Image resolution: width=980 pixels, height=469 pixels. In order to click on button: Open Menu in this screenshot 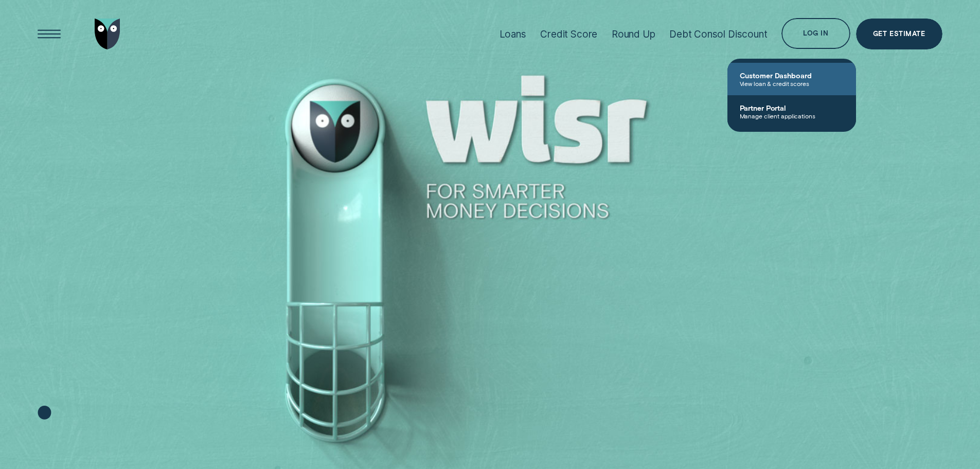, I will do `click(50, 34)`.